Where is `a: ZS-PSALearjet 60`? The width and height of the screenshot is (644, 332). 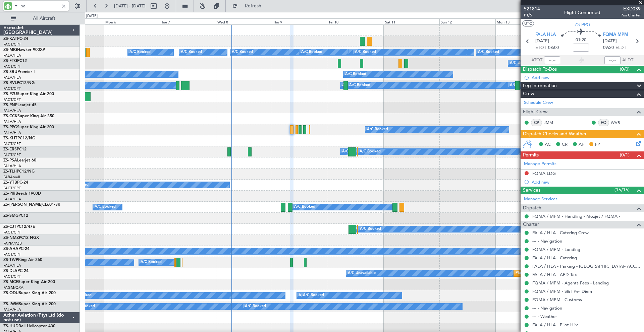
a: ZS-PSALearjet 60 is located at coordinates (20, 160).